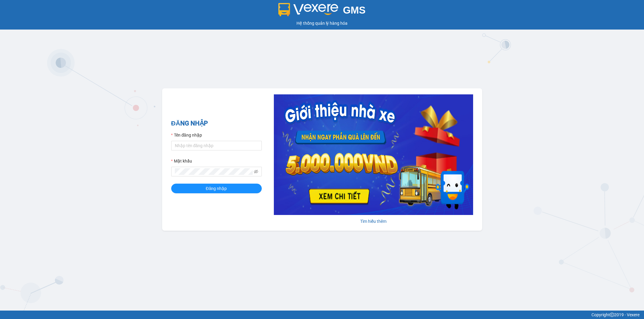  I want to click on button: Đăng nhập, so click(216, 188).